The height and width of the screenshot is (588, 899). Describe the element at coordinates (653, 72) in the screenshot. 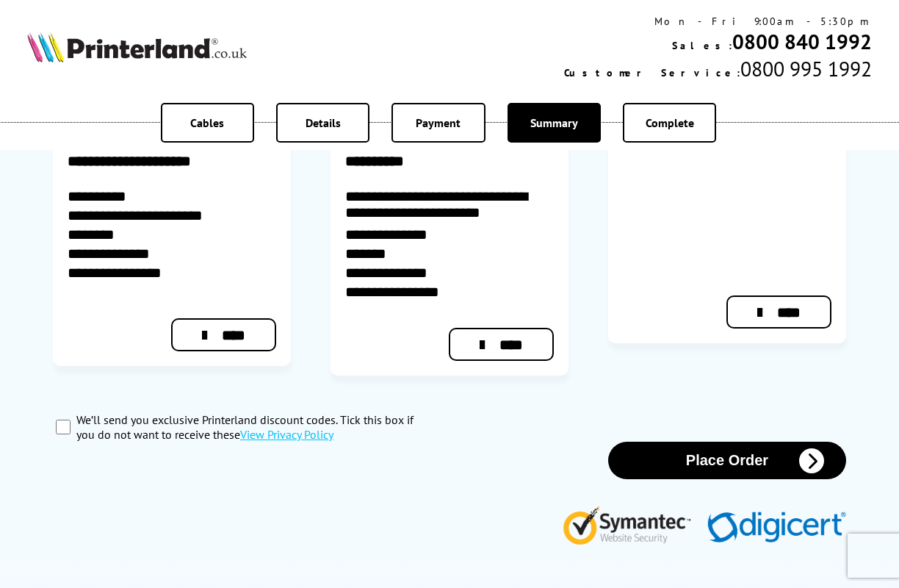

I see `span: Customer Service:` at that location.